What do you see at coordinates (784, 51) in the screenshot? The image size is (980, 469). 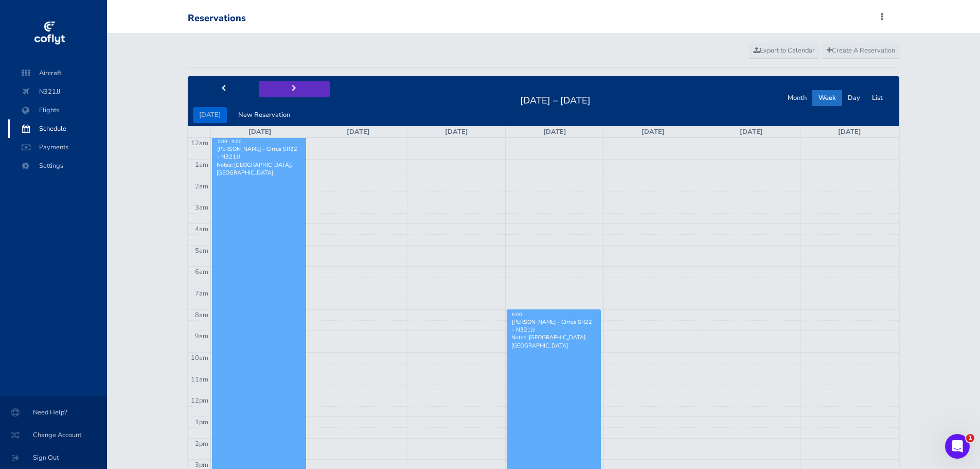 I see `a: Export to Calendar` at bounding box center [784, 51].